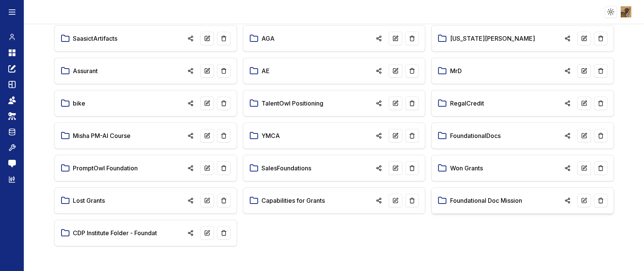  I want to click on a: PromptOwl Foundation, so click(105, 168).